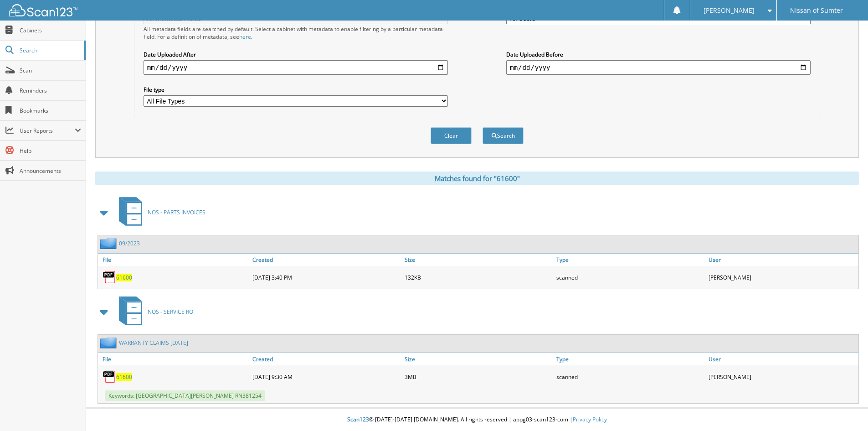 The height and width of the screenshot is (431, 868). I want to click on div: All metadata fields are searched by default. Select a cabinet with metadata to enable filtering b..., so click(296, 33).